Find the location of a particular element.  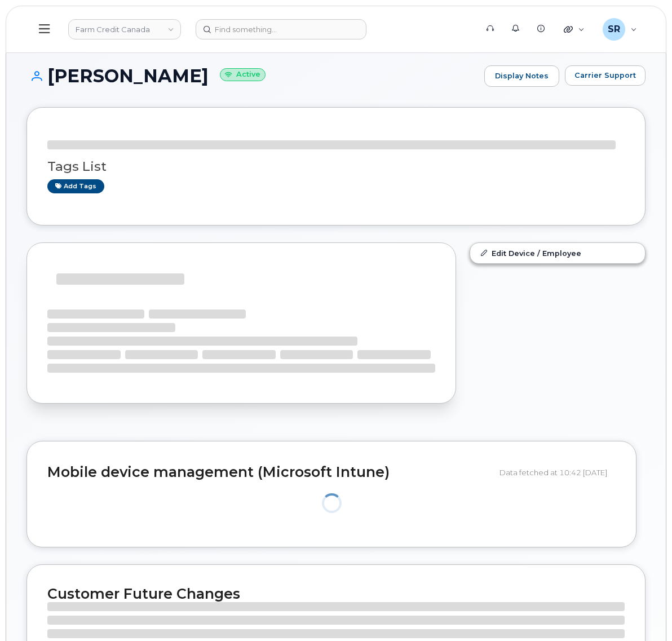

h3: Tags List is located at coordinates (336, 166).